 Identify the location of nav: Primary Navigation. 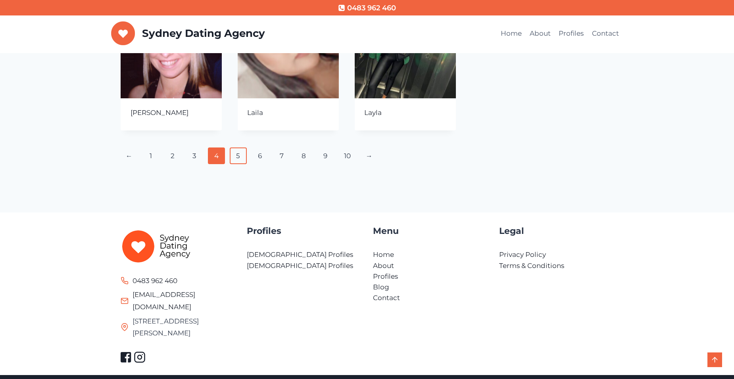
(560, 34).